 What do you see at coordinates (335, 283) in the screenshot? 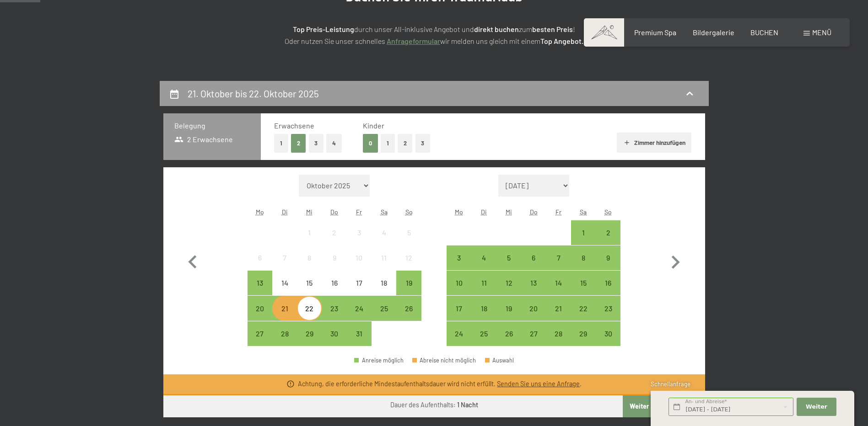
I see `div: Thu Oct 16 2025` at bounding box center [335, 283].